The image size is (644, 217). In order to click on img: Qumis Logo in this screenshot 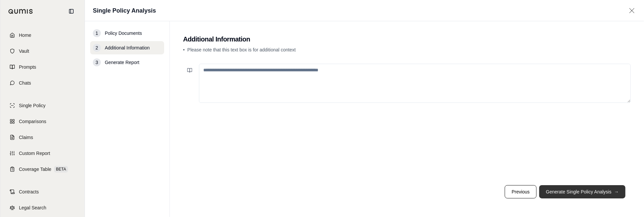, I will do `click(21, 11)`.